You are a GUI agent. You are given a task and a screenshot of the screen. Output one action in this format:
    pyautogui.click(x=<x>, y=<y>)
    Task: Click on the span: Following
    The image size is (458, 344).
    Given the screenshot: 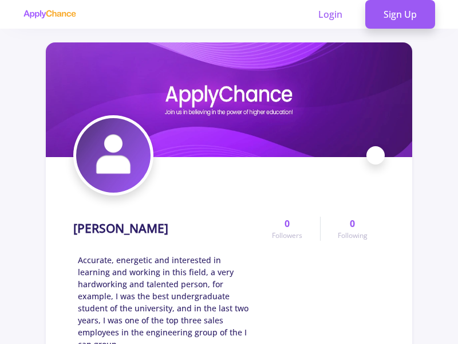 What is the action you would take?
    pyautogui.click(x=353, y=235)
    